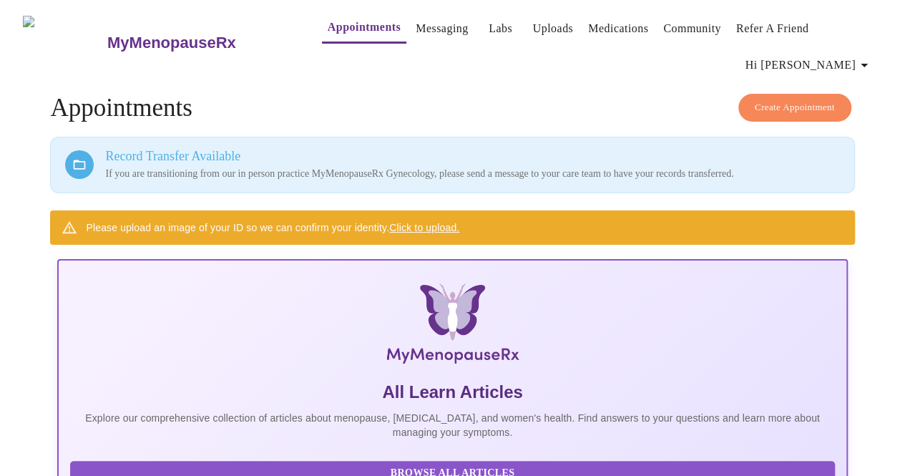  I want to click on h5: All Learn Articles, so click(452, 392).